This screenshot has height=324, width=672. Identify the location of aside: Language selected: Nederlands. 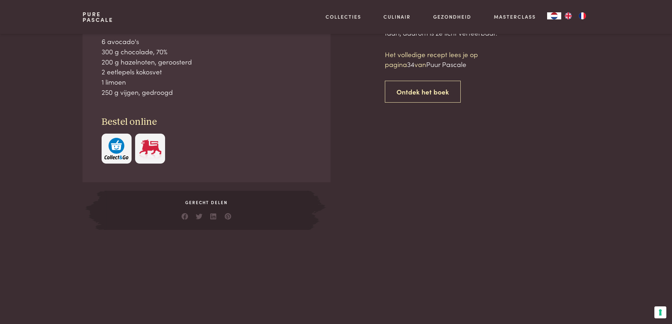
(568, 16).